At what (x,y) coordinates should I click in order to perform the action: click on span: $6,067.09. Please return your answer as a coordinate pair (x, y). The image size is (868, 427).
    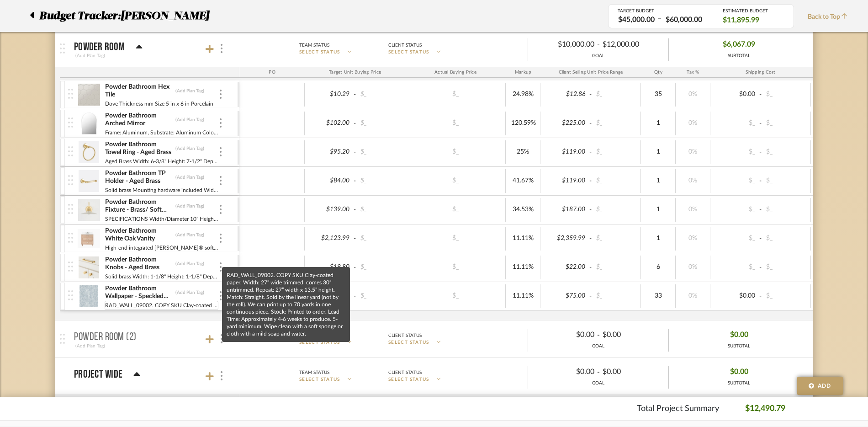
    Looking at the image, I should click on (738, 44).